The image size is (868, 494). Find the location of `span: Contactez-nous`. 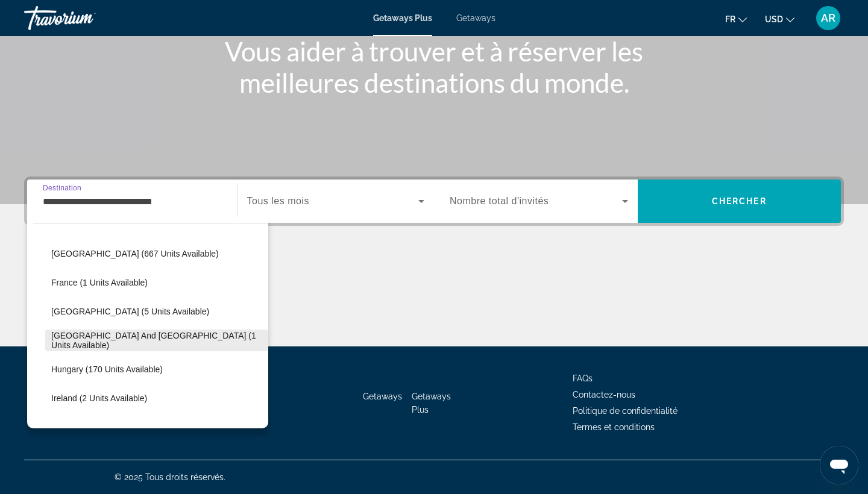

span: Contactez-nous is located at coordinates (604, 394).